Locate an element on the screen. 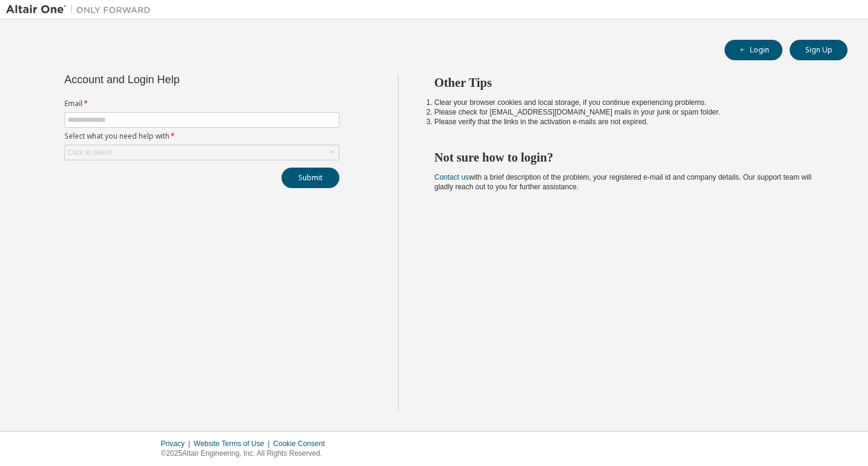  span: with a brief description of the problem, your registered e-mail id and company details. Our suppo... is located at coordinates (624, 182).